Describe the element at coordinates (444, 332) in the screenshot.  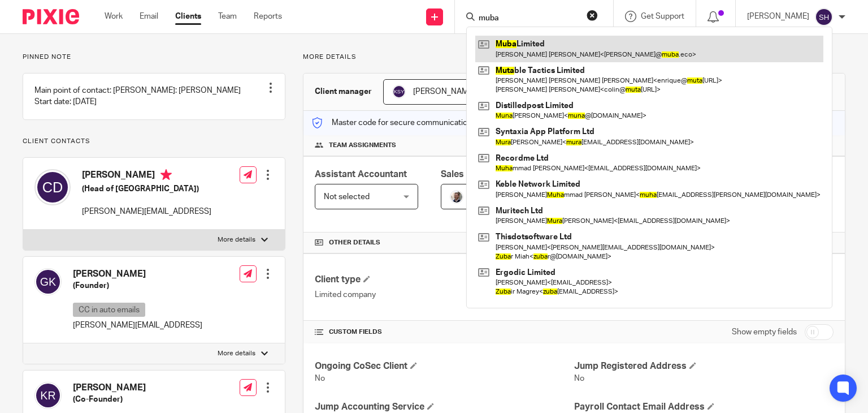
I see `h4: CUSTOM FIELDS` at that location.